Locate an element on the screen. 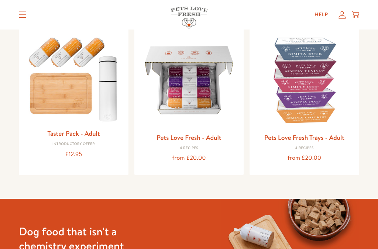 This screenshot has height=249, width=378. img: Pets Love Fresh Trays - Adult is located at coordinates (304, 80).